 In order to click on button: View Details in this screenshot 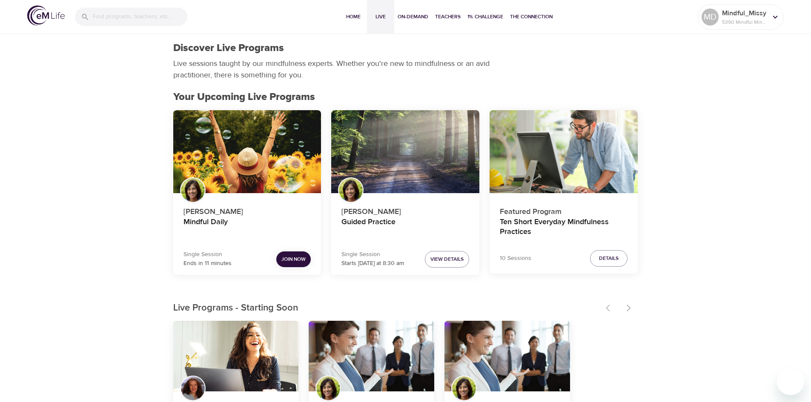, I will do `click(447, 259)`.